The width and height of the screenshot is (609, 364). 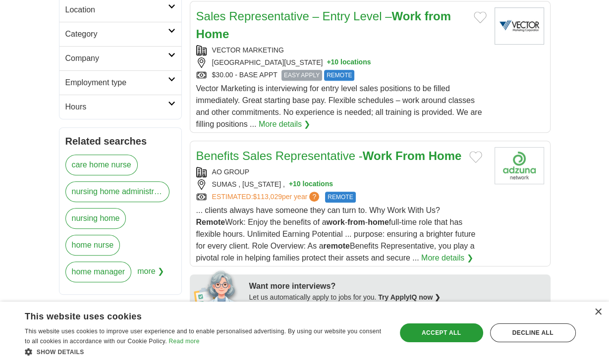 What do you see at coordinates (598, 312) in the screenshot?
I see `div: Close` at bounding box center [598, 312].